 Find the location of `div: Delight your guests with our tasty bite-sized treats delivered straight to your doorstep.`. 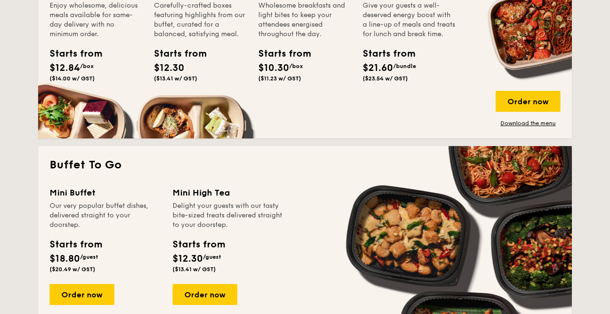

div: Delight your guests with our tasty bite-sized treats delivered straight to your doorstep. is located at coordinates (228, 216).